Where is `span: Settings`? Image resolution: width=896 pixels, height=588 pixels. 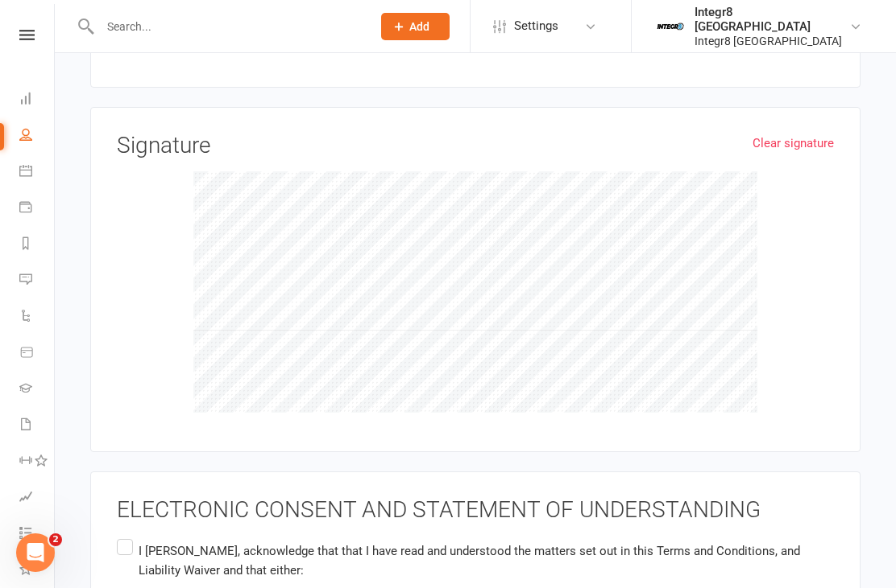 span: Settings is located at coordinates (536, 26).